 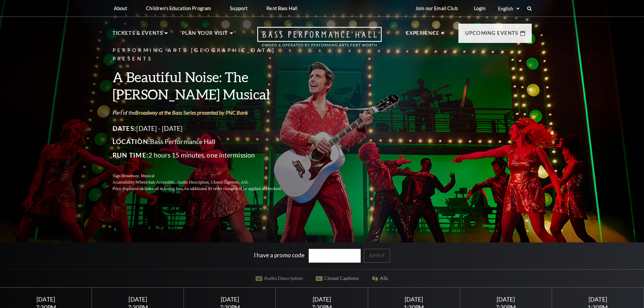 I want to click on p: Tags:, so click(x=206, y=176).